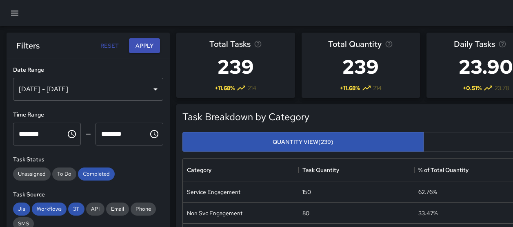 Image resolution: width=513 pixels, height=227 pixels. Describe the element at coordinates (96, 174) in the screenshot. I see `div: Completed` at that location.